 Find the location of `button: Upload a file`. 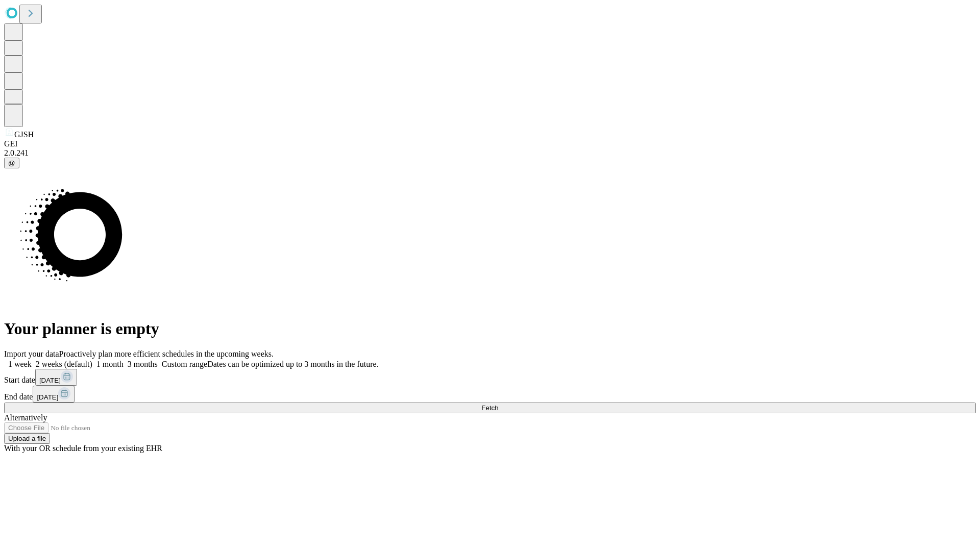

button: Upload a file is located at coordinates (27, 438).